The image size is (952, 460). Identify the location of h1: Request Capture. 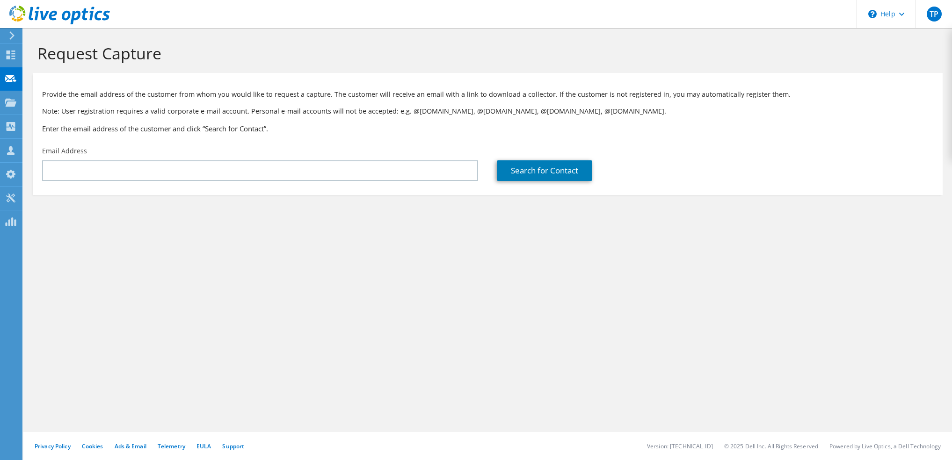
(485, 53).